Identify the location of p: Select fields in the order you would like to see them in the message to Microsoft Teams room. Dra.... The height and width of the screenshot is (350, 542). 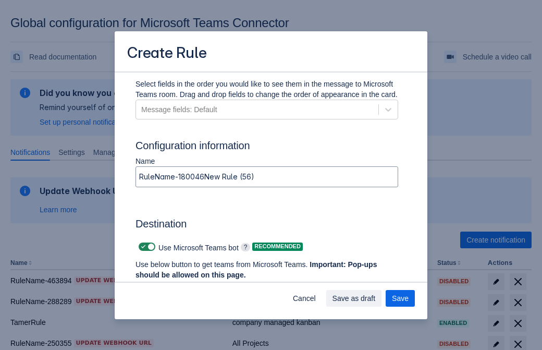
(267, 89).